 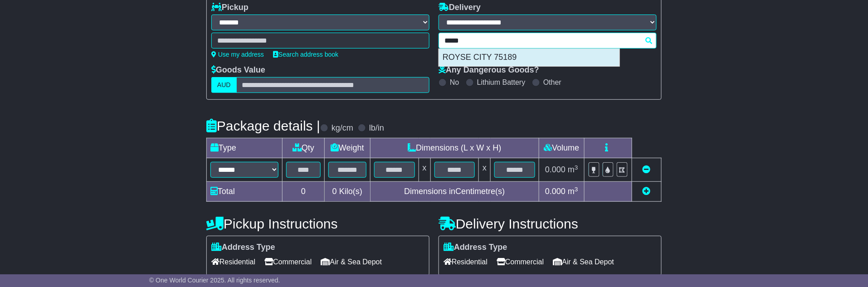 What do you see at coordinates (550, 223) in the screenshot?
I see `h4: Delivery Instructions` at bounding box center [550, 223].